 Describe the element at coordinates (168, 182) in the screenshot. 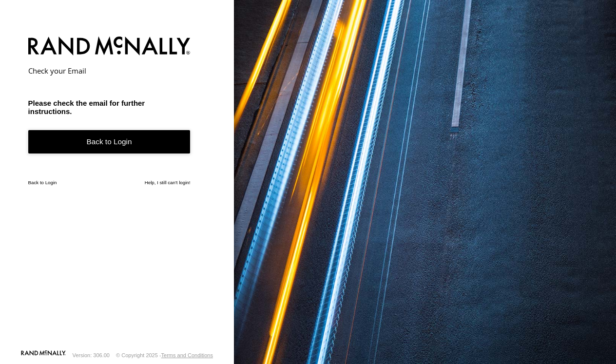

I see `a: Help, I still can't login!` at that location.